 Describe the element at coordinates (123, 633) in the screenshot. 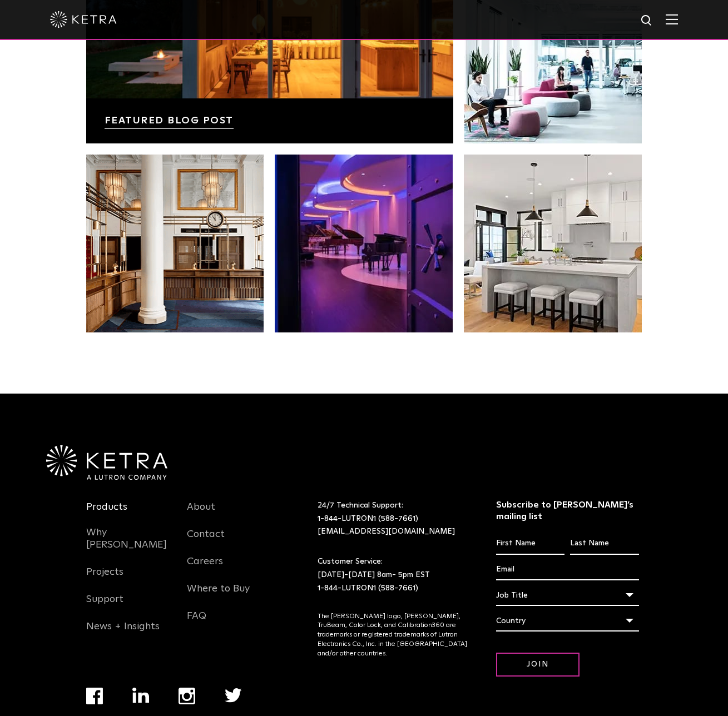

I see `a: News + Insights` at that location.